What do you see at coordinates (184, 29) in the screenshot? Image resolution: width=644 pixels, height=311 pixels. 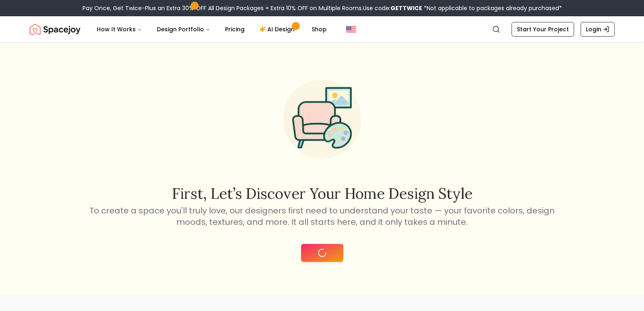 I see `button: Design Portfolio` at bounding box center [184, 29].